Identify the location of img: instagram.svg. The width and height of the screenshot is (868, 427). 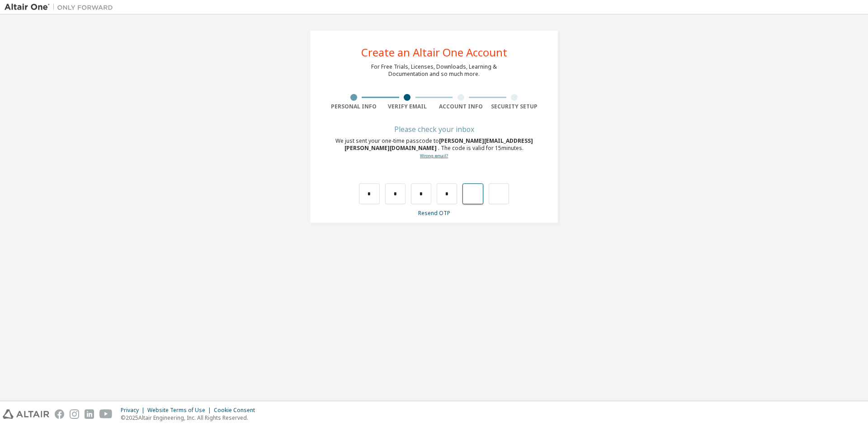
(74, 414).